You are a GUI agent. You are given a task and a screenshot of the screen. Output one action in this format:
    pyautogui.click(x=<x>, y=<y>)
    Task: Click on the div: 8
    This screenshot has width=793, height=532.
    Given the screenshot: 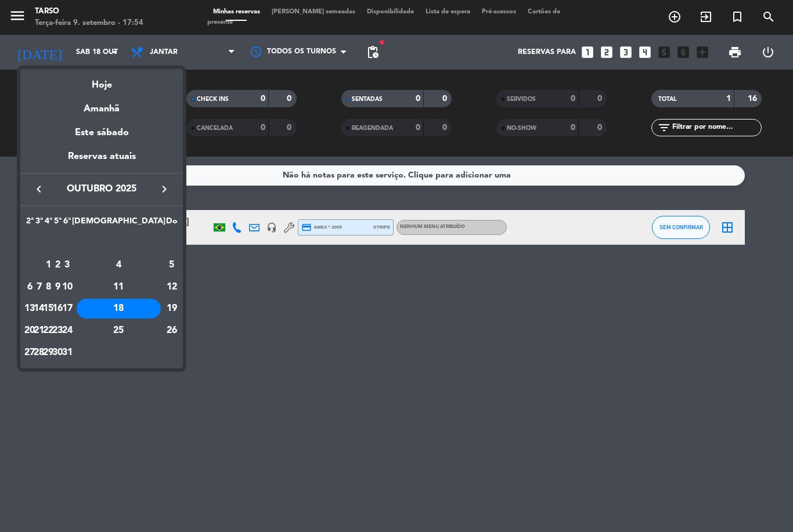 What is the action you would take?
    pyautogui.click(x=48, y=287)
    